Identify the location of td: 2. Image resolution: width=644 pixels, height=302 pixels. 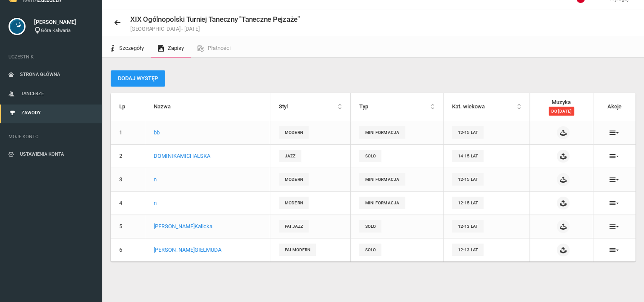
(128, 155).